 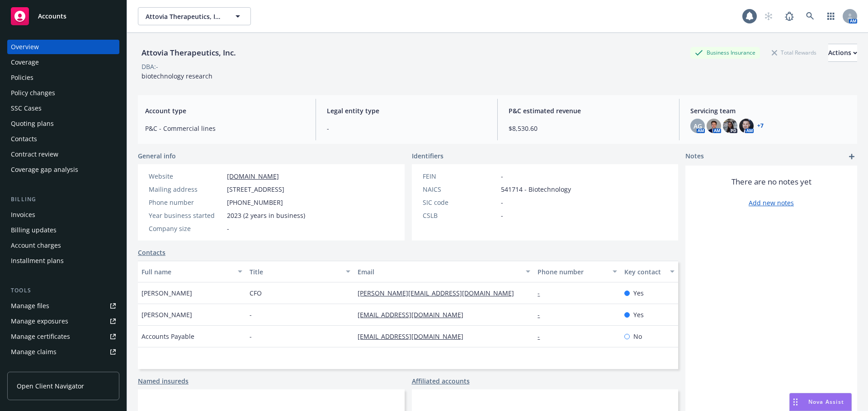 What do you see at coordinates (64, 124) in the screenshot?
I see `a: Quoting plans` at bounding box center [64, 124].